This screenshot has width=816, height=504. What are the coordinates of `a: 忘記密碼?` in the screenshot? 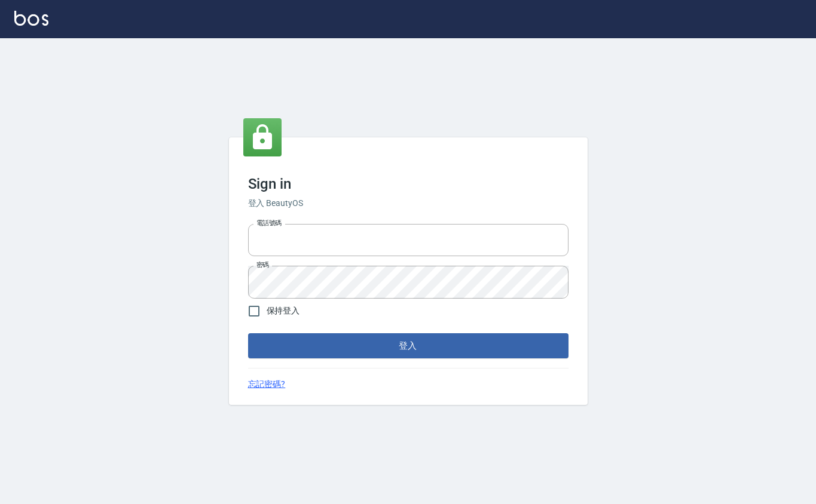 It's located at (267, 384).